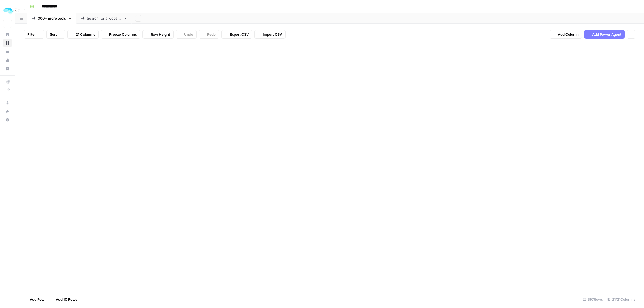  What do you see at coordinates (568, 35) in the screenshot?
I see `span: Add Column` at bounding box center [568, 35].